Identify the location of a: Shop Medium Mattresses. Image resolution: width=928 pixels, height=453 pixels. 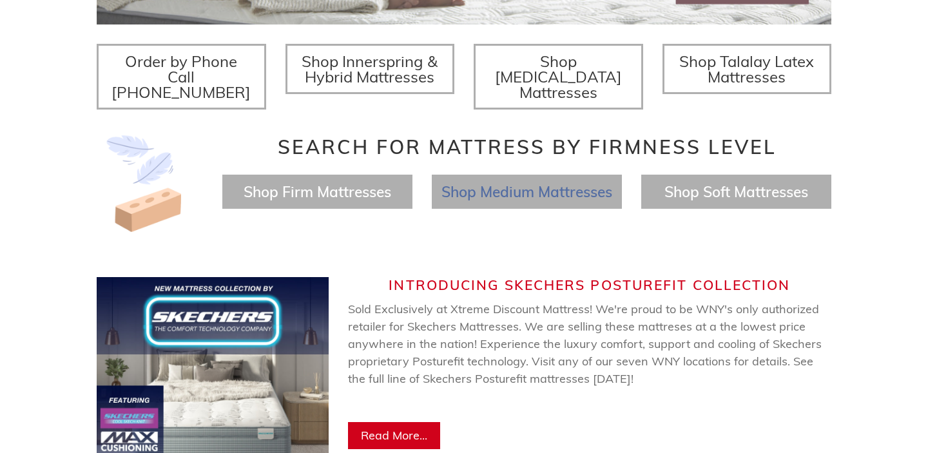
(526, 191).